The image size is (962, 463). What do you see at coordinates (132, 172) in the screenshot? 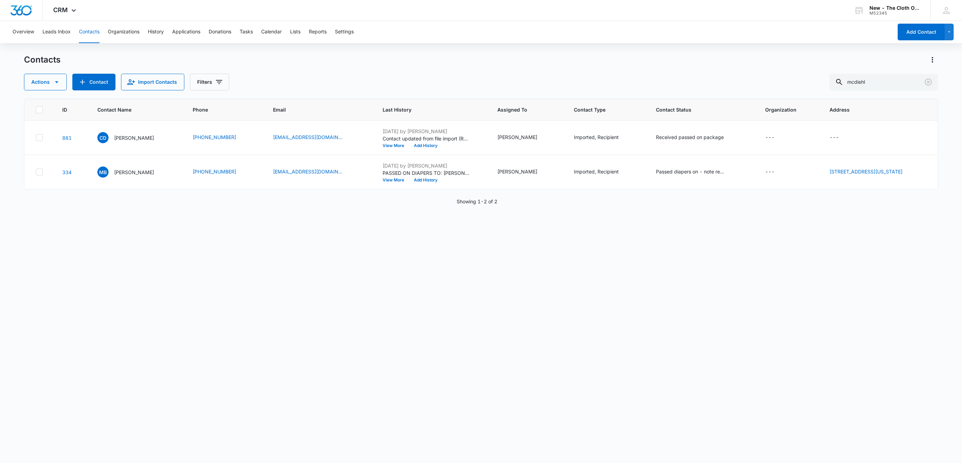
I see `div: Contact Name - Michaela Bailey - Select to Edit Field` at bounding box center [132, 172].